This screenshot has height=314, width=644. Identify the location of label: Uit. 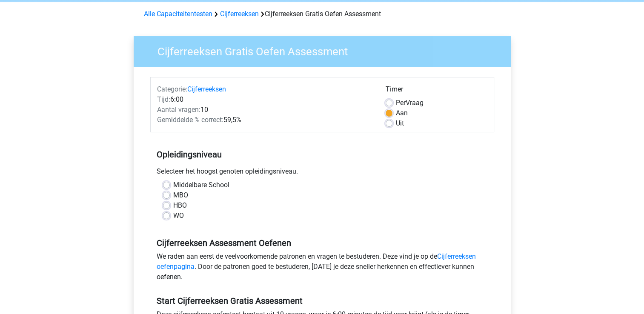
(400, 123).